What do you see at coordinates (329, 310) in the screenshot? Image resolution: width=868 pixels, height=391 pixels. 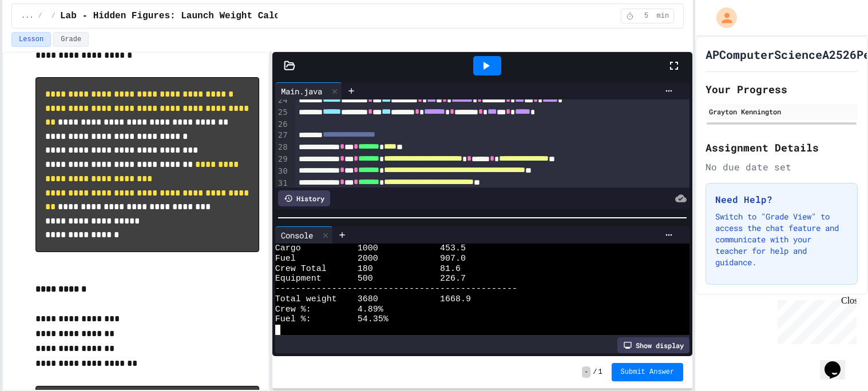 I see `span: Crew %: 4.89%` at bounding box center [329, 310].